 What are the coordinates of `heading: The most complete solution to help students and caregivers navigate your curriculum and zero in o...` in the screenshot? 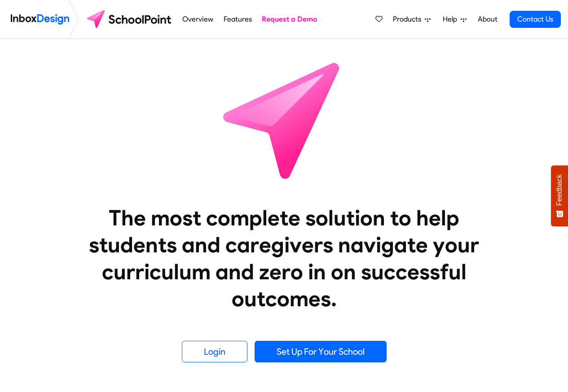 It's located at (284, 258).